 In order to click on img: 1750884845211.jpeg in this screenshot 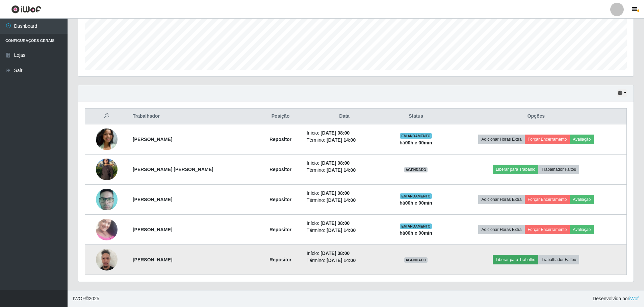, I will do `click(106, 169)`.